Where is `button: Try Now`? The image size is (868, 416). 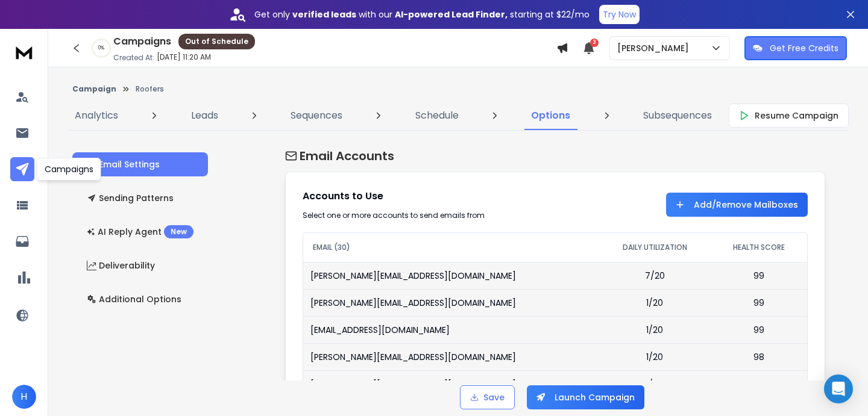 button: Try Now is located at coordinates (619, 14).